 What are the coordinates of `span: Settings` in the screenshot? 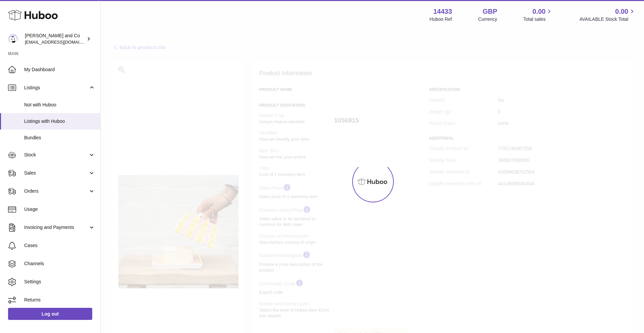 It's located at (60, 282).